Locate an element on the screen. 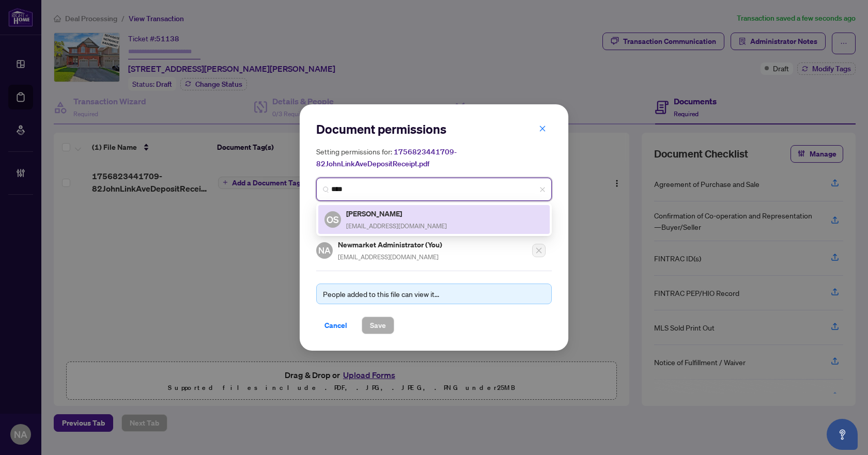  span: OS is located at coordinates (333, 220).